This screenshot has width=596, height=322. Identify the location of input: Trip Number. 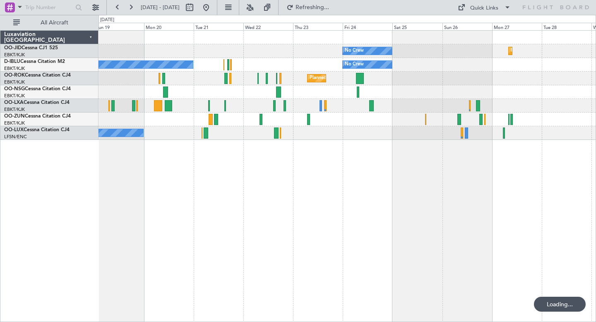
(49, 7).